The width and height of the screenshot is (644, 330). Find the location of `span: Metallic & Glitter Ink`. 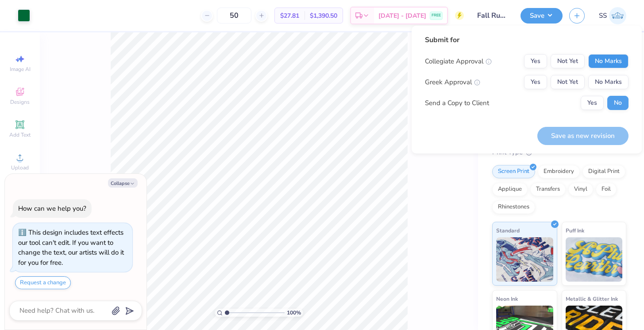

span: Metallic & Glitter Ink is located at coordinates (592, 298).